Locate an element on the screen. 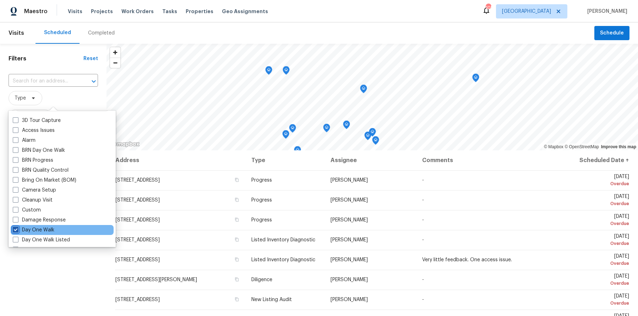 This screenshot has width=638, height=316. a: OpenStreetMap is located at coordinates (582, 147).